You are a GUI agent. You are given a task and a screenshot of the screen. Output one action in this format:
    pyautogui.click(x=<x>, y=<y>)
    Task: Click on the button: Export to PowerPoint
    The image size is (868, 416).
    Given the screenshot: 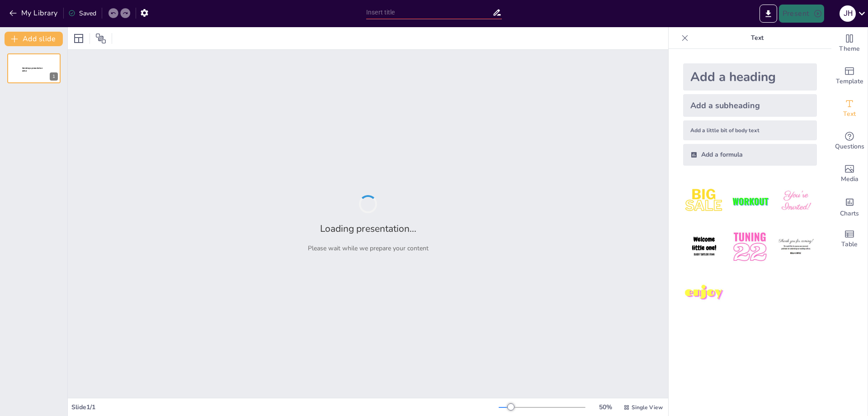 What is the action you would take?
    pyautogui.click(x=768, y=14)
    